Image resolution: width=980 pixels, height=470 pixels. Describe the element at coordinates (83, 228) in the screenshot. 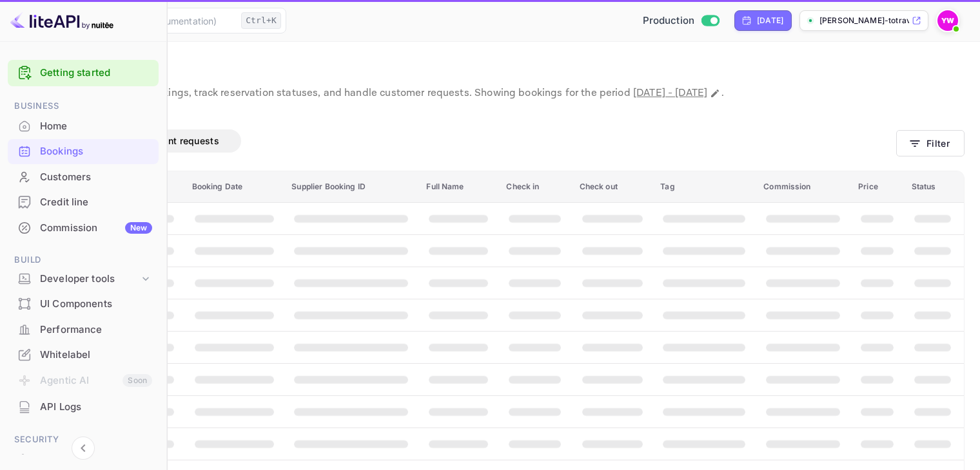

I see `div: CommissionNew` at that location.